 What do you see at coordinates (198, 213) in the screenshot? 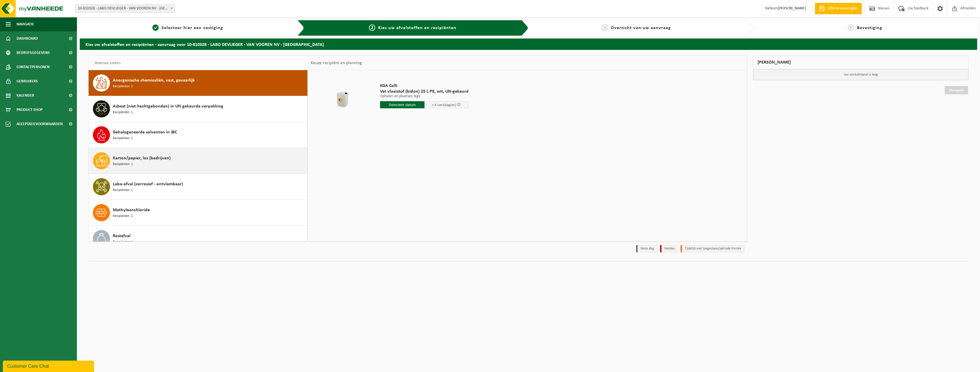
I see `button: Methyleenchloride Recipiënten: 1` at bounding box center [198, 213].